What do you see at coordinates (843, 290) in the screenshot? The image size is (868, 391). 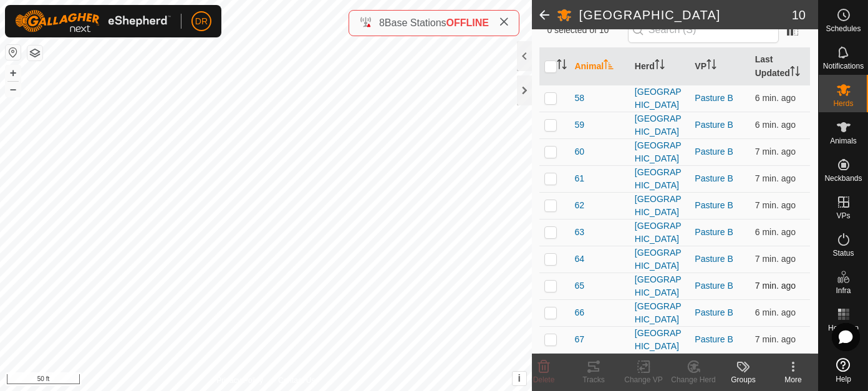 I see `span: Infra` at bounding box center [843, 290].